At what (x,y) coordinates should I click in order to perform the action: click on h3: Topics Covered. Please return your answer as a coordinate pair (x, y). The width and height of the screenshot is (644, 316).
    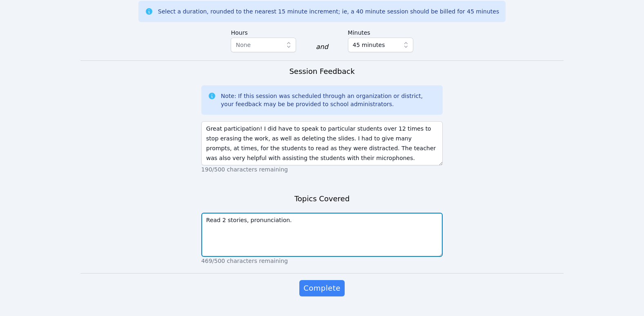
    Looking at the image, I should click on (322, 199).